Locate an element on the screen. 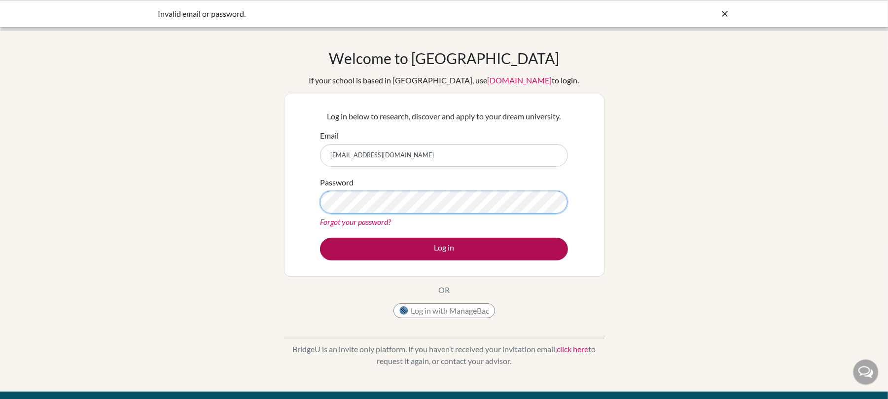 The height and width of the screenshot is (399, 888). button: Log in is located at coordinates (444, 249).